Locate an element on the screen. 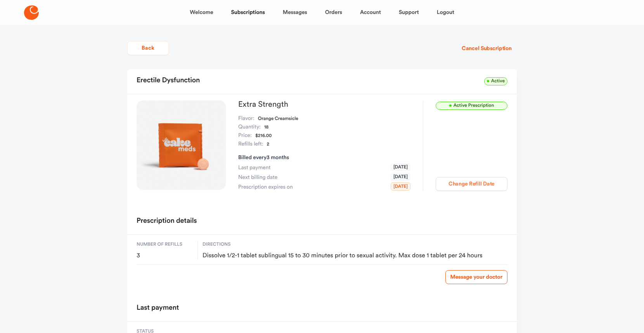 Image resolution: width=644 pixels, height=333 pixels. a: Messages is located at coordinates (295, 12).